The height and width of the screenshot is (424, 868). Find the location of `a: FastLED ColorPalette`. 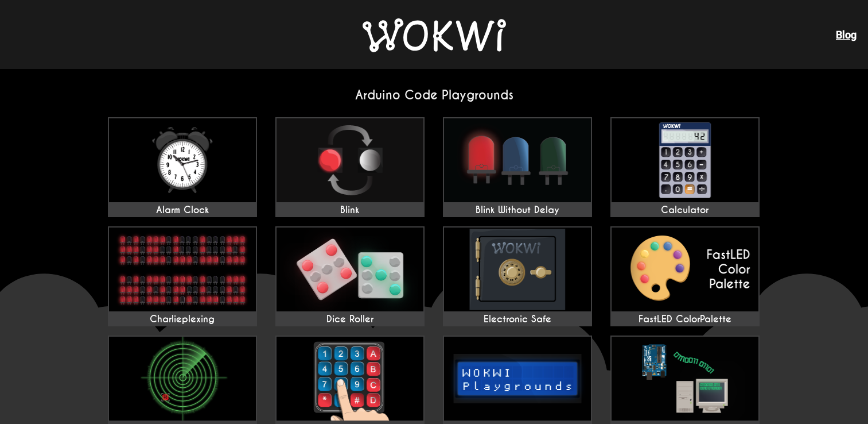

a: FastLED ColorPalette is located at coordinates (685, 276).